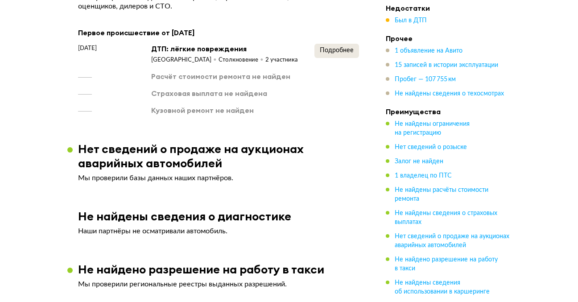 The width and height of the screenshot is (578, 302). I want to click on span: 1 владелец по ПТС, so click(424, 176).